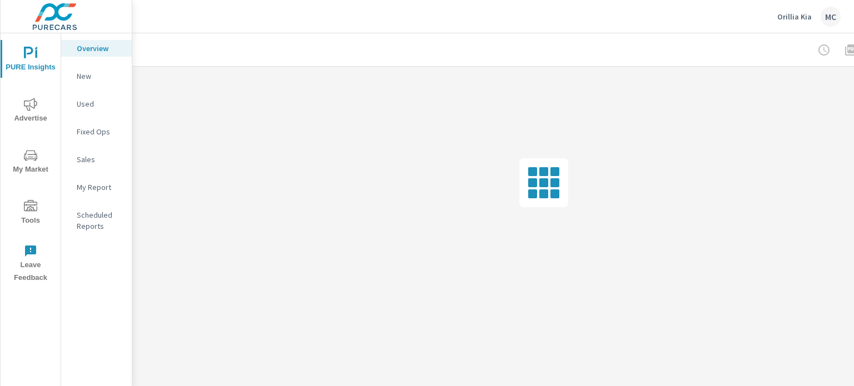 Image resolution: width=854 pixels, height=386 pixels. Describe the element at coordinates (96, 104) in the screenshot. I see `div: Used` at that location.